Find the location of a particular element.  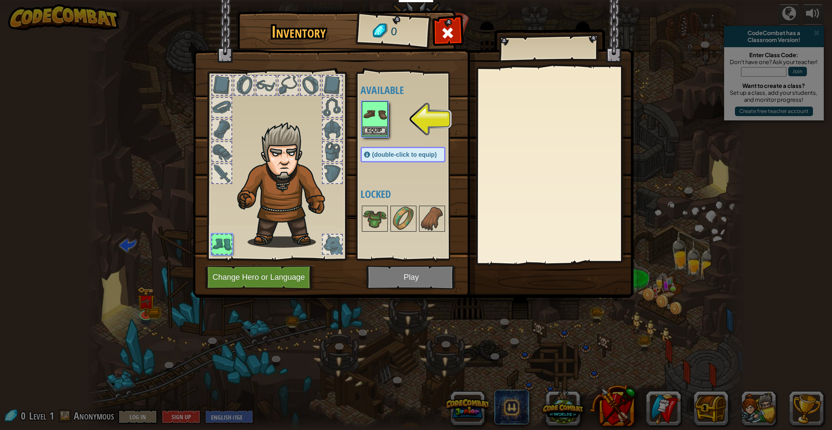

h1: Inventory is located at coordinates (299, 32).